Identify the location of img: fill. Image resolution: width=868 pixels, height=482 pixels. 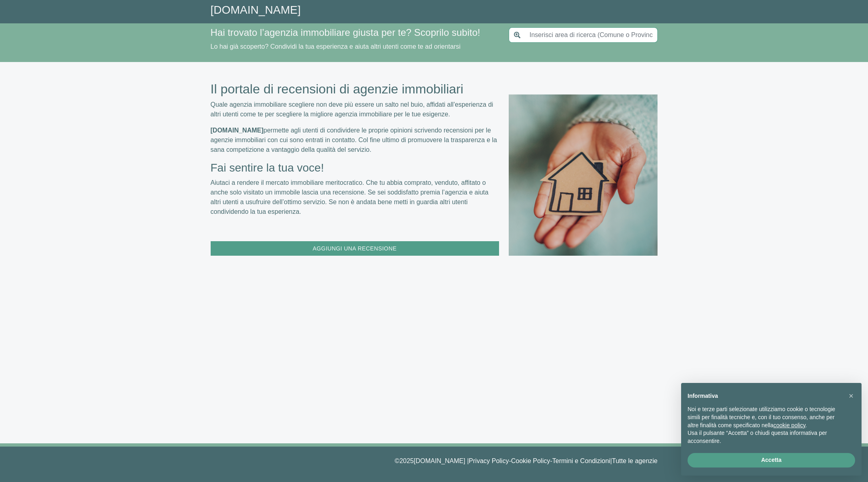
(583, 169).